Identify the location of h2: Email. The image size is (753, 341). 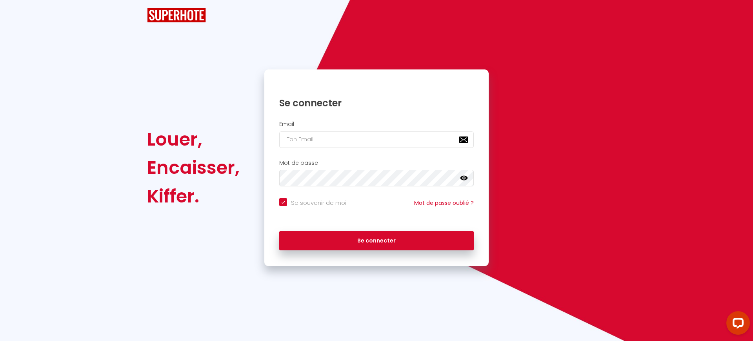
(377, 124).